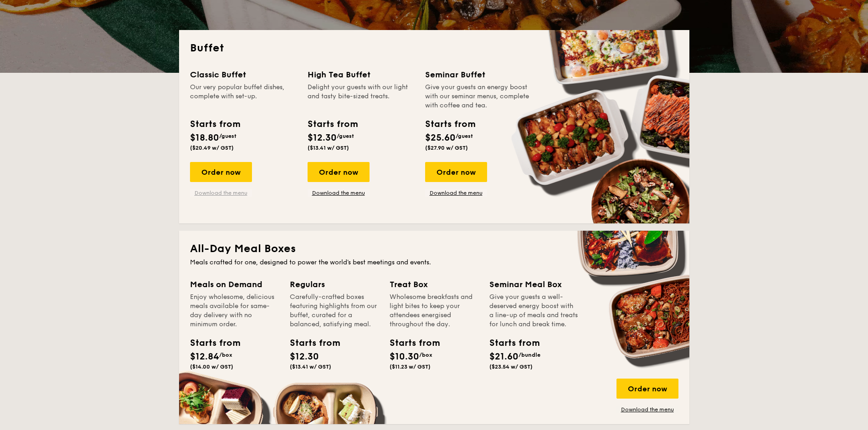 The width and height of the screenshot is (868, 430). I want to click on div: Seminar Buffet, so click(478, 75).